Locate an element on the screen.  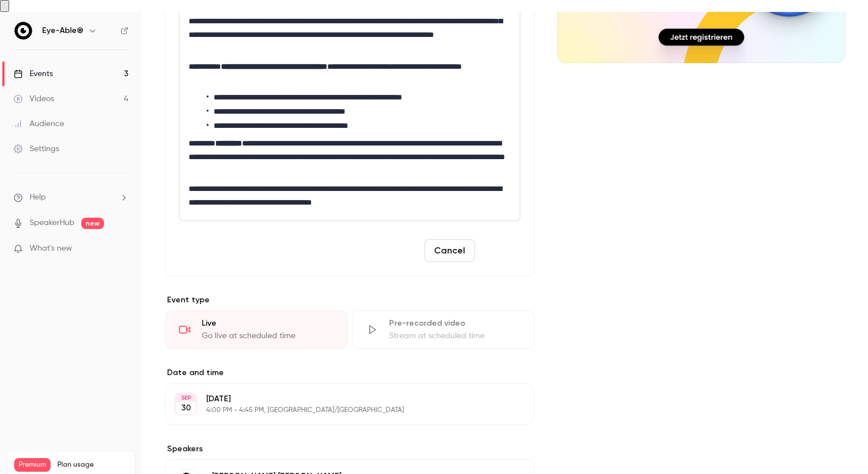
div: Events is located at coordinates (33, 74).